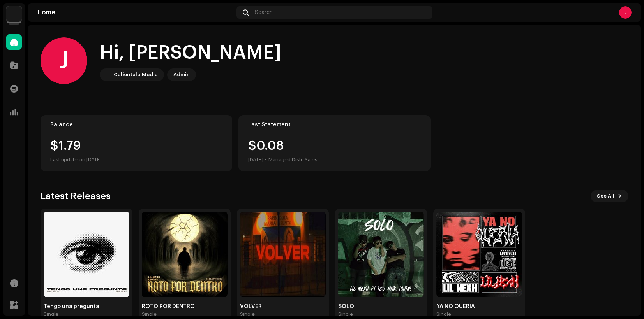  Describe the element at coordinates (185, 254) in the screenshot. I see `img: 400da221-2132-41d1-b32f-edc3e777835d` at that location.